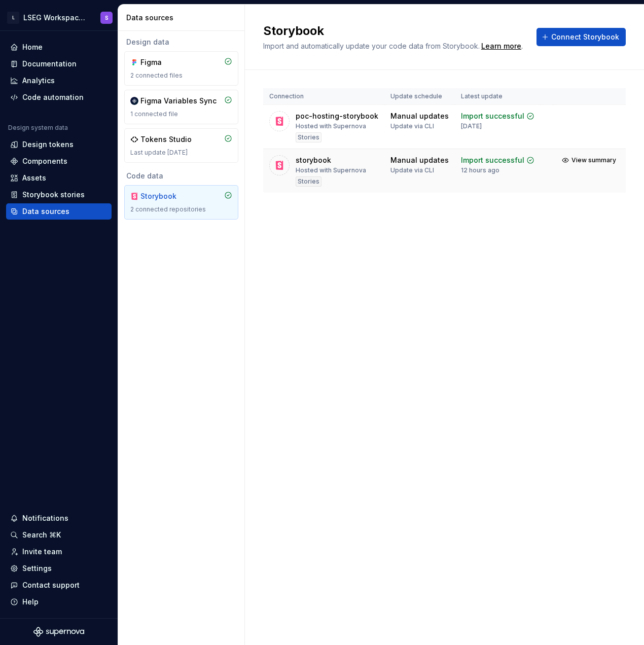 The image size is (644, 645). I want to click on div: Design tokens, so click(47, 145).